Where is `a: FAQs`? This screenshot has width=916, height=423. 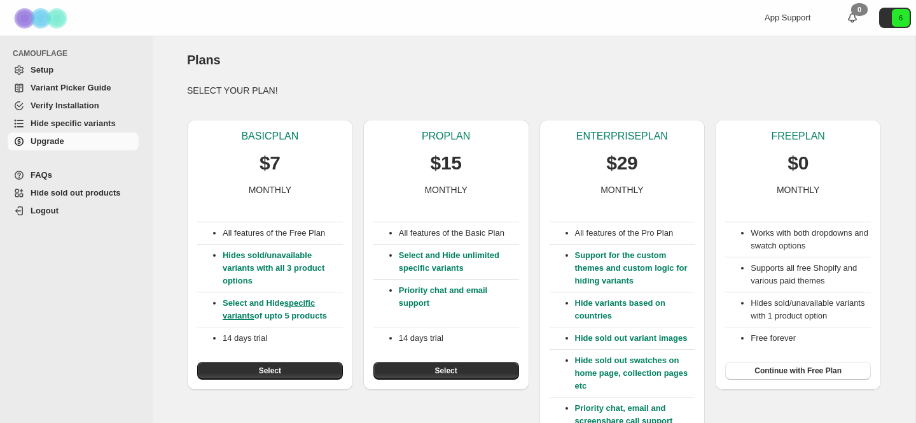 a: FAQs is located at coordinates (73, 175).